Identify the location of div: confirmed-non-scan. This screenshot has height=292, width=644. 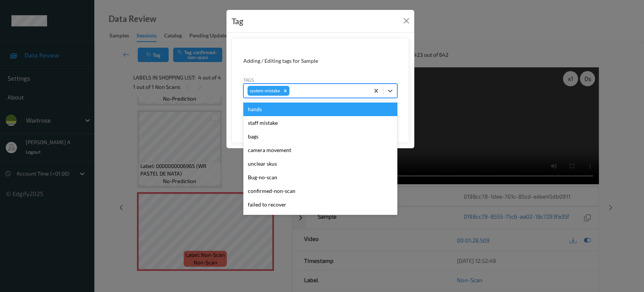
(320, 191).